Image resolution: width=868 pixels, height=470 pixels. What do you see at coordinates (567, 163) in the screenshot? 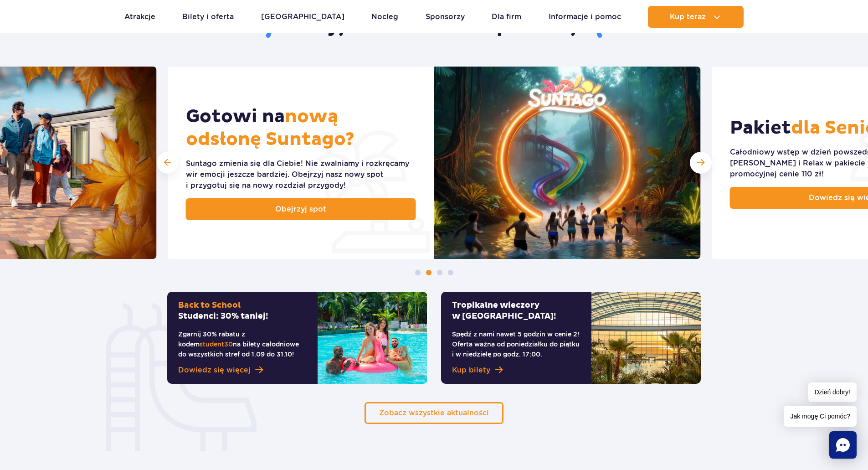
I see `img: Gotowi na nową odsłonę Suntago?` at bounding box center [567, 163].